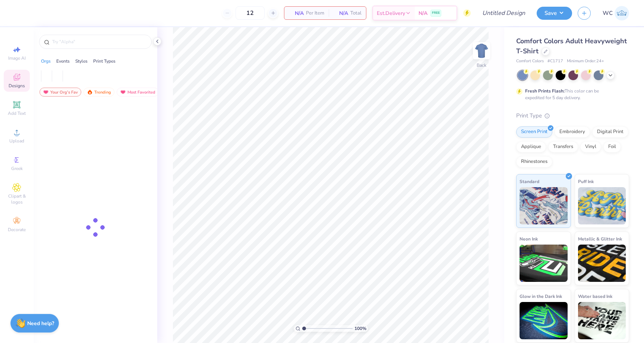 The height and width of the screenshot is (343, 644). I want to click on div: This color can be expedited for 5 day delivery., so click(571, 94).